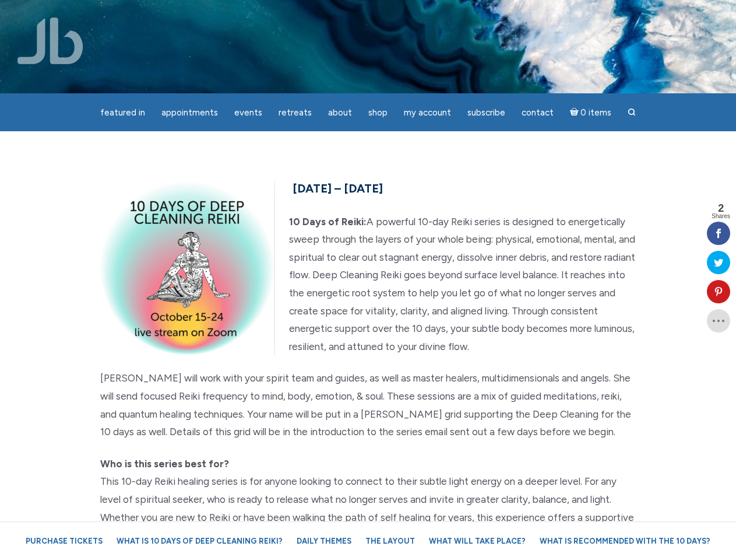 This screenshot has width=736, height=560. Describe the element at coordinates (64, 541) in the screenshot. I see `a: Purchase Tickets` at that location.